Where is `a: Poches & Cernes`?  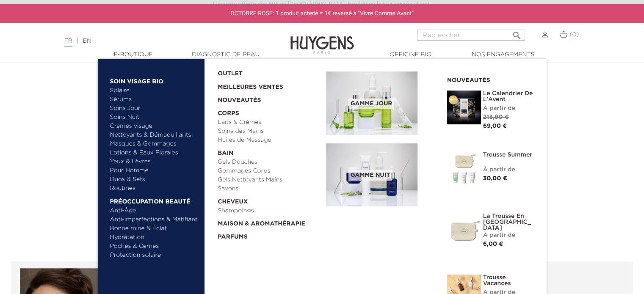
a: Poches & Cernes is located at coordinates (154, 246).